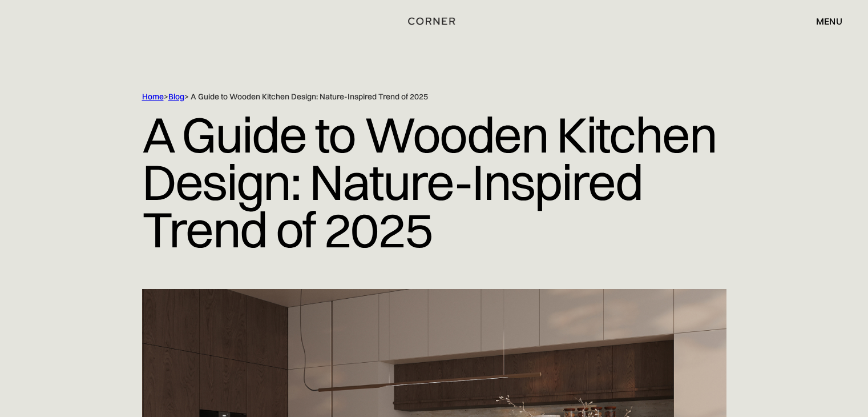 This screenshot has width=868, height=417. What do you see at coordinates (434, 181) in the screenshot?
I see `h1: A Guide to Wooden Kitchen Design: Nature-Inspired Trend of 2025` at bounding box center [434, 181].